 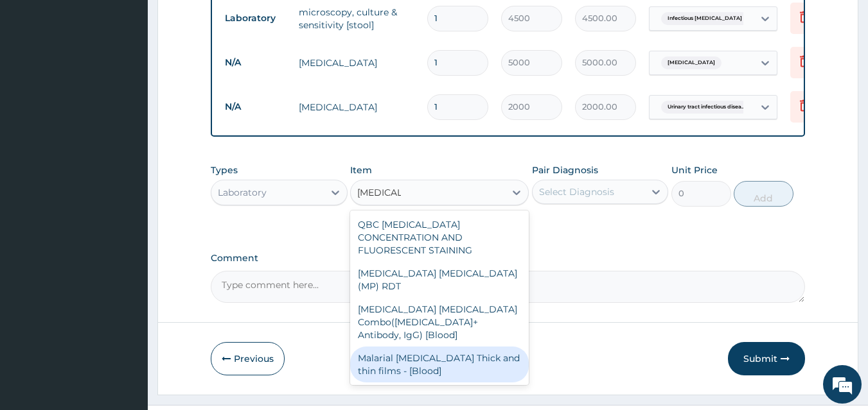 What do you see at coordinates (224, 170) in the screenshot?
I see `label: Types` at bounding box center [224, 170].